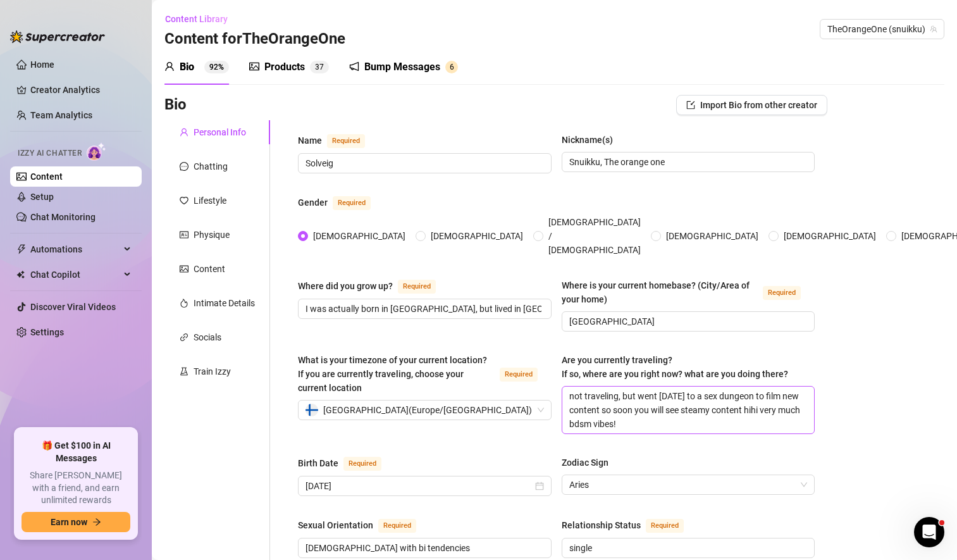  What do you see at coordinates (629, 524) in the screenshot?
I see `label: Relationship Status` at bounding box center [629, 524].